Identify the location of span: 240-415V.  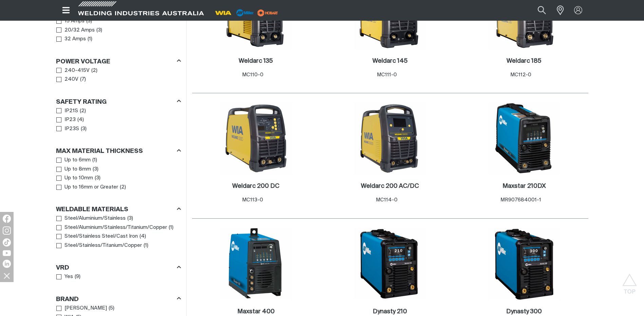
(77, 71).